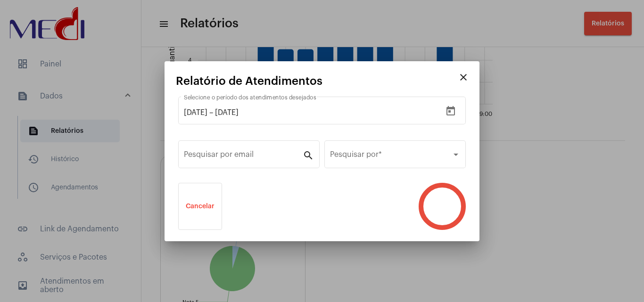  What do you see at coordinates (463, 77) in the screenshot?
I see `mat-icon: close` at bounding box center [463, 77].